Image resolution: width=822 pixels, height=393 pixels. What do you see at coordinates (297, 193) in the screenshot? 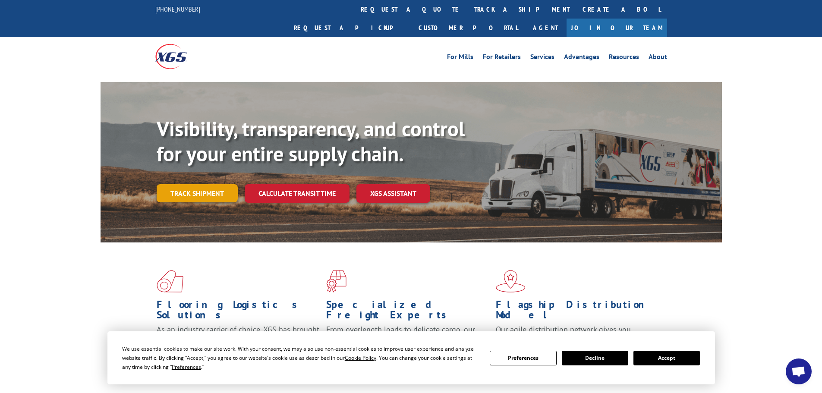
I see `a: Calculate transit time` at bounding box center [297, 193].